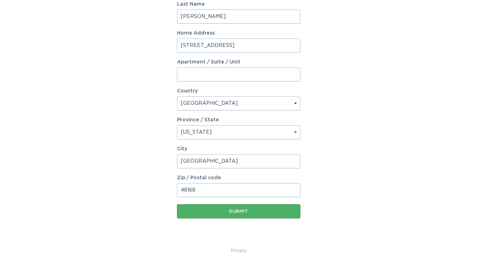  Describe the element at coordinates (239, 62) in the screenshot. I see `label: Apartment / Suite / Unit` at that location.